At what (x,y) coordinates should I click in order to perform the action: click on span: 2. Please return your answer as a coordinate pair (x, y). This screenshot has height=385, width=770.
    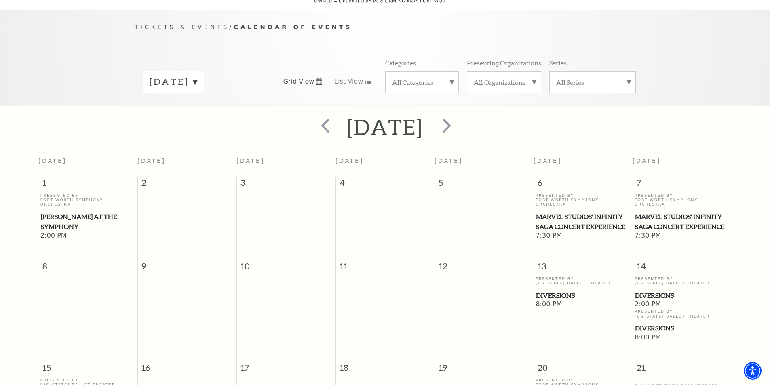
    Looking at the image, I should click on (187, 185).